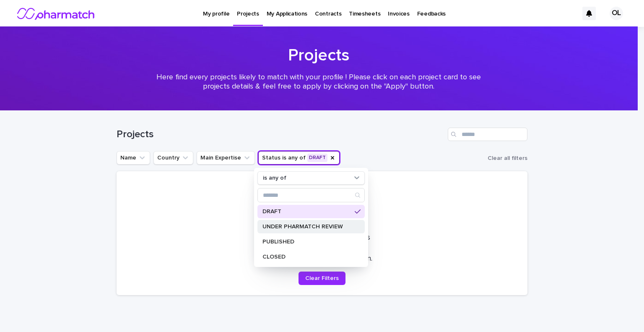 This screenshot has height=332, width=644. I want to click on p: is any of, so click(274, 178).